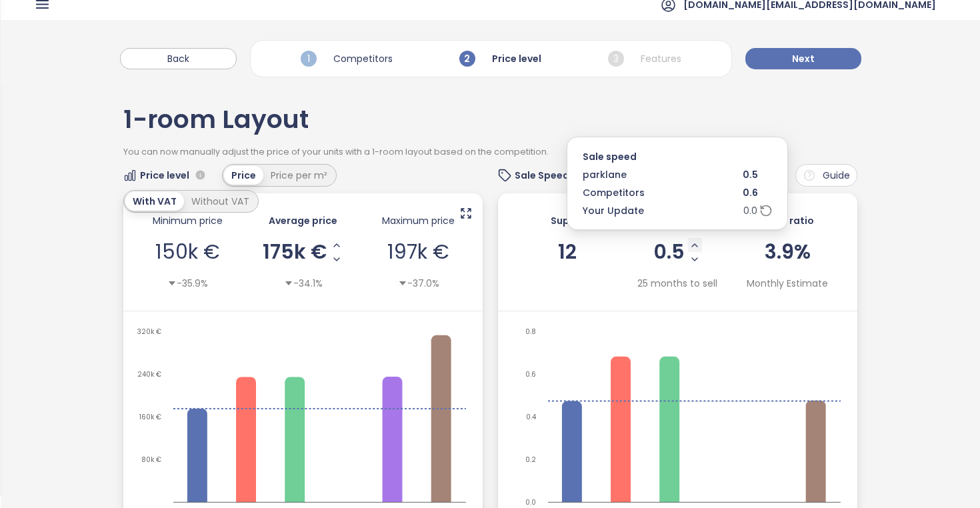 This screenshot has width=980, height=508. Describe the element at coordinates (187, 252) in the screenshot. I see `span: 150k €` at that location.